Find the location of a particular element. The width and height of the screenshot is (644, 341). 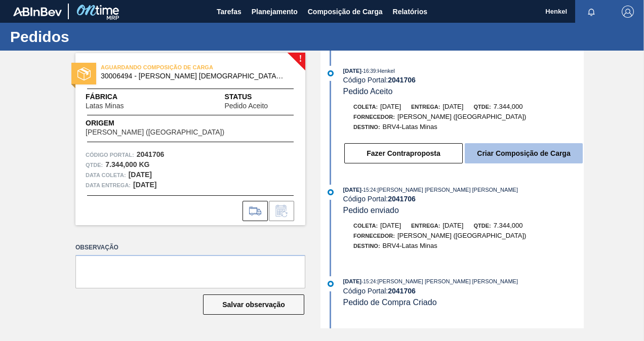

span: Fábrica is located at coordinates (120, 97).